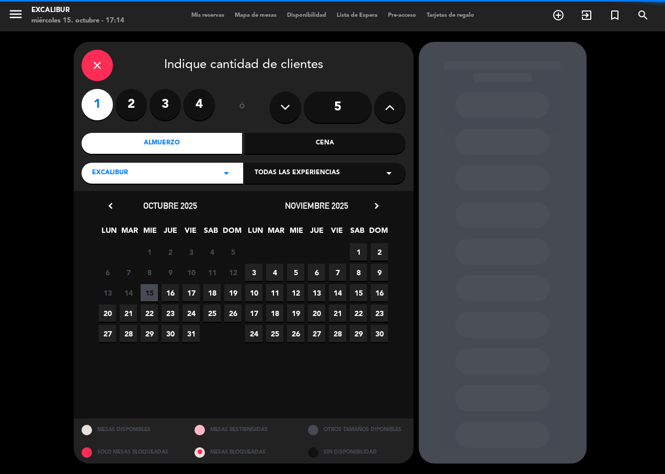  What do you see at coordinates (244, 65) in the screenshot?
I see `div: Indique cantidad de clientes` at bounding box center [244, 65].